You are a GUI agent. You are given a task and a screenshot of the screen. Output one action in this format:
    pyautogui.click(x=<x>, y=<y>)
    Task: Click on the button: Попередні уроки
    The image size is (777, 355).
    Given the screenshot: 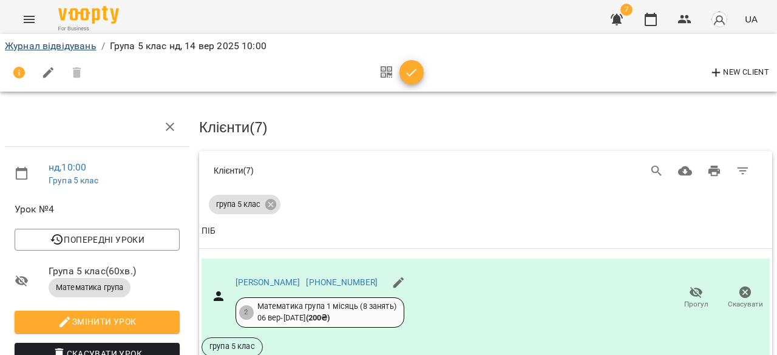 What is the action you would take?
    pyautogui.click(x=97, y=240)
    